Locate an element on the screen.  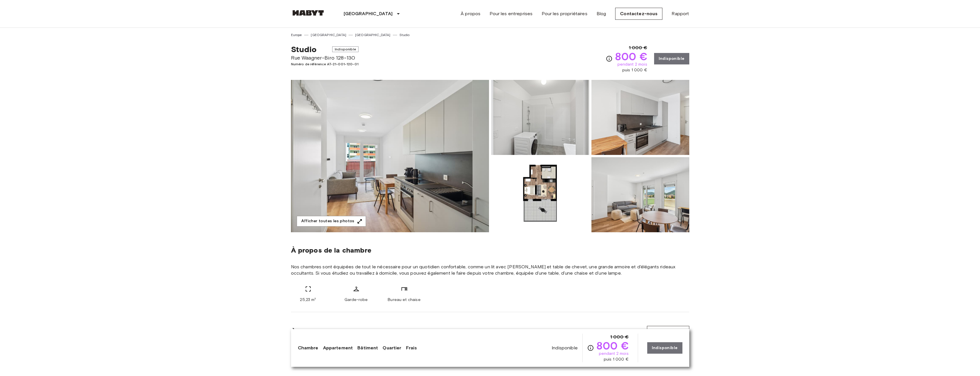
font: Nos chambres sont équipées de tout le nécessaire pour un quotidien confortable, comme un lit avec... is located at coordinates (484, 269).